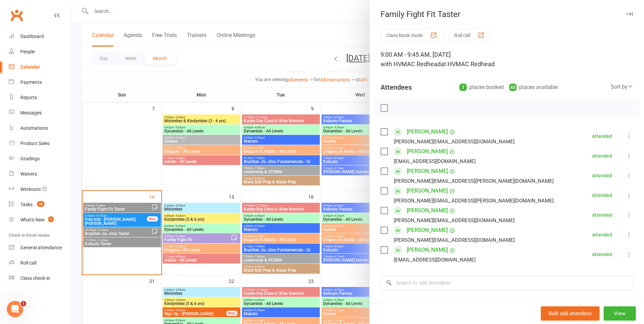  Describe the element at coordinates (410, 64) in the screenshot. I see `span: with HVMAC Redhead` at that location.